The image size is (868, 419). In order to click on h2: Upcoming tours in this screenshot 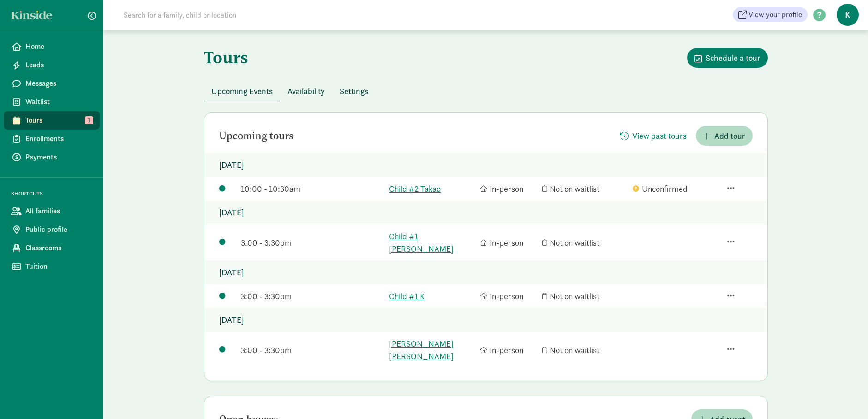, I will do `click(256, 136)`.